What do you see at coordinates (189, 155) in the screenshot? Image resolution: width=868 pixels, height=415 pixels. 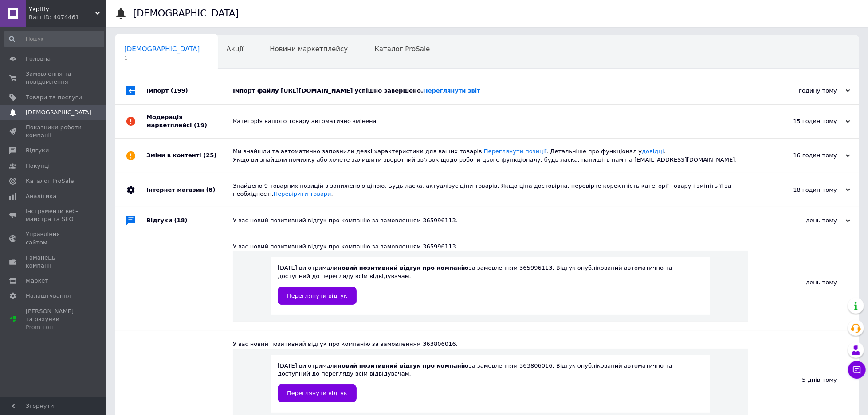 I see `div: Зміни в контенті` at bounding box center [189, 155].